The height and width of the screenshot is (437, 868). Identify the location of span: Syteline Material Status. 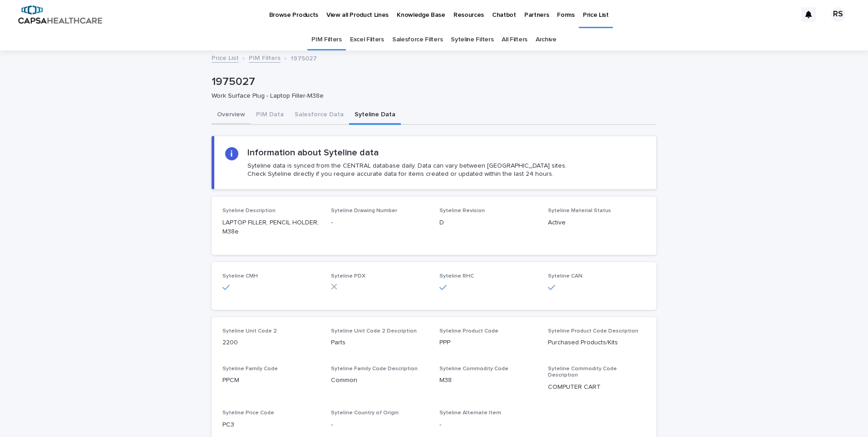
(579, 211).